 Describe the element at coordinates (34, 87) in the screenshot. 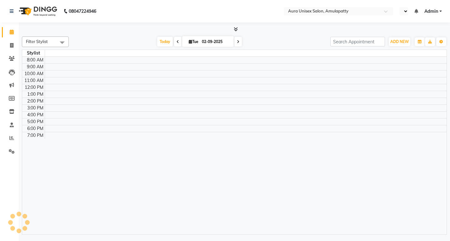

I see `div: 12:00 PM` at that location.